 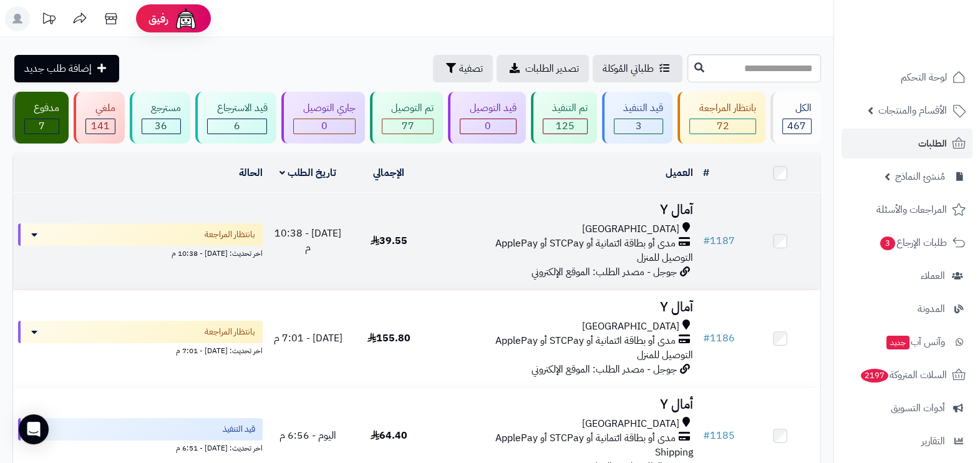 What do you see at coordinates (907, 276) in the screenshot?
I see `a: العملاء` at bounding box center [907, 276].